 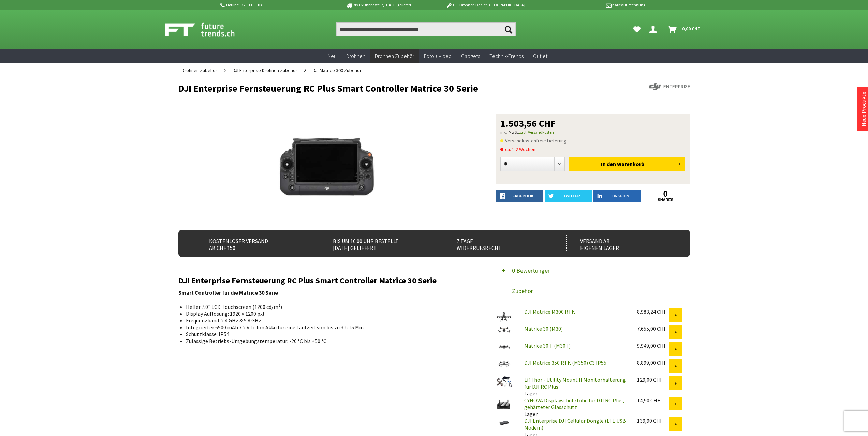 What do you see at coordinates (508, 29) in the screenshot?
I see `button: Suchen` at bounding box center [508, 29].